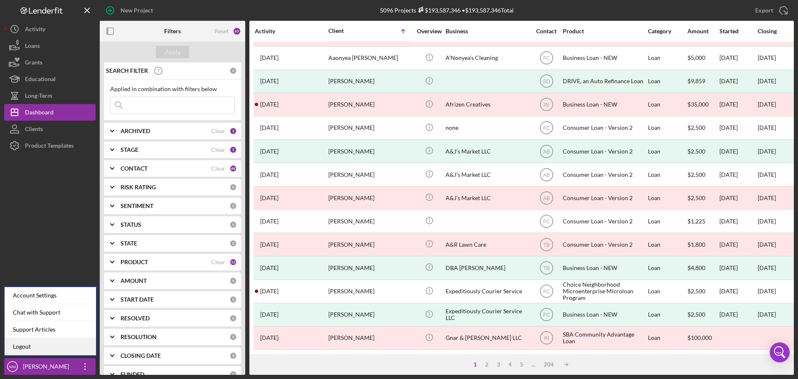 The image size is (798, 379). What do you see at coordinates (269, 268) in the screenshot?
I see `time: 2024-10-17 18:49` at bounding box center [269, 268].